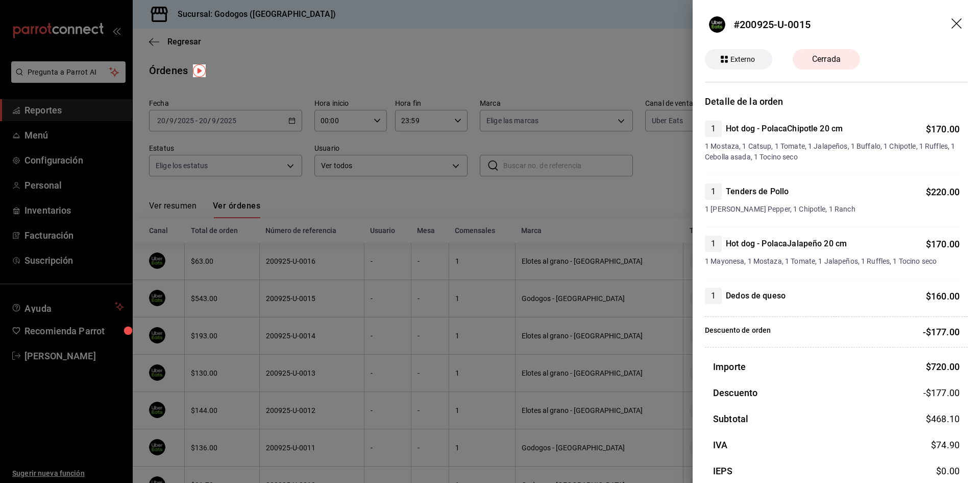 This screenshot has height=483, width=980. Describe the element at coordinates (756, 296) in the screenshot. I see `h4: Dedos de queso` at that location.